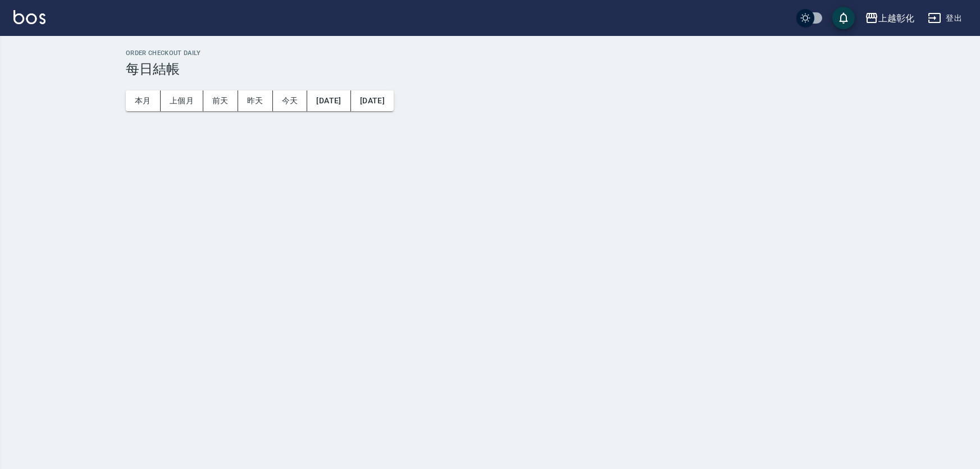  What do you see at coordinates (220, 100) in the screenshot?
I see `button: 前天` at bounding box center [220, 100].